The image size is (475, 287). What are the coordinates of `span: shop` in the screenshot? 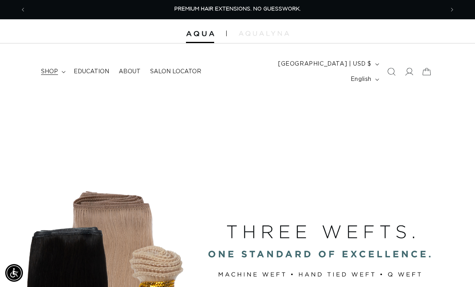 It's located at (50, 72).